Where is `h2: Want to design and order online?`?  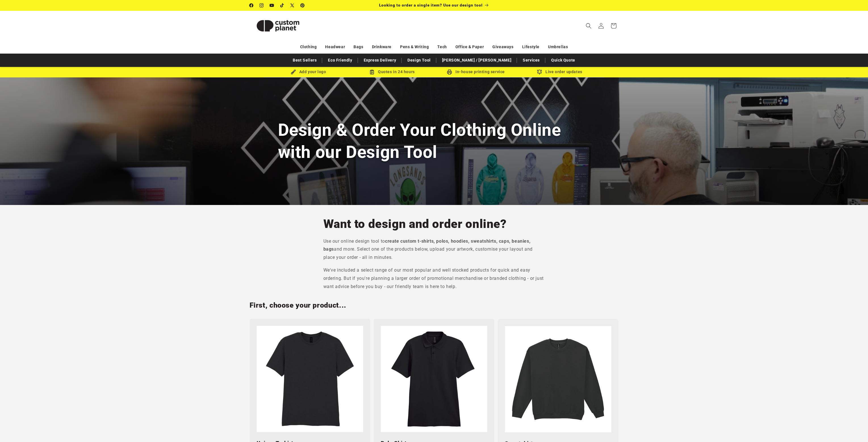 h2: Want to design and order online? is located at coordinates (434, 224).